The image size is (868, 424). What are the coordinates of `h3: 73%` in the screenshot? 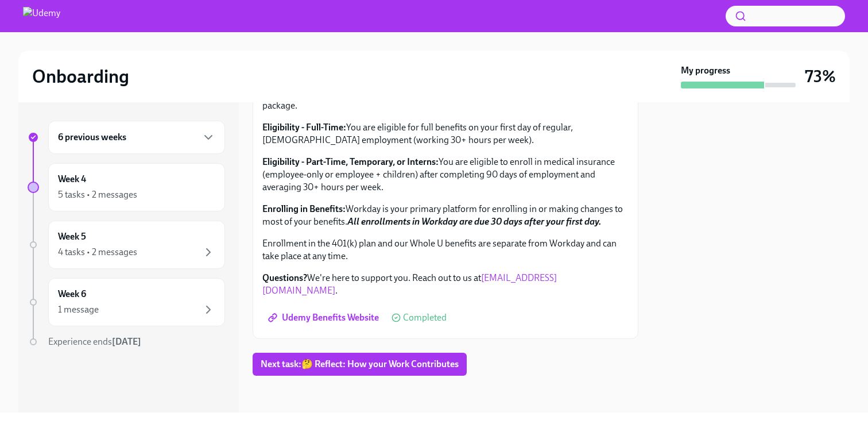 It's located at (820, 76).